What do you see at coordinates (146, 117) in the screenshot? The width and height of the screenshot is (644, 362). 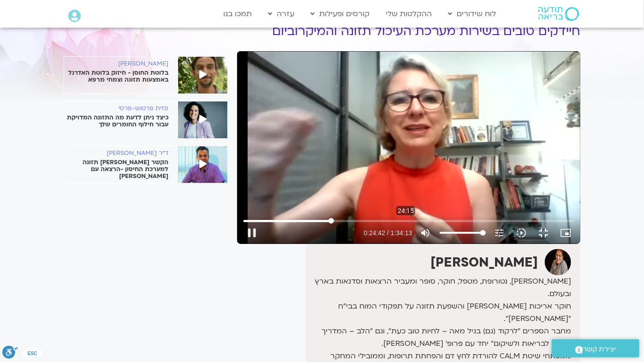 I see `a: פזית פרטוש-פרסי כיצד ניתן לדעת מה התזונה המדויקת עבור חילוף החומרים שלך` at bounding box center [146, 117].